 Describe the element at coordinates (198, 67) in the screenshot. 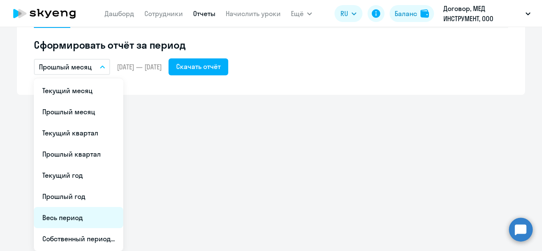

I see `div: Скачать отчёт` at that location.